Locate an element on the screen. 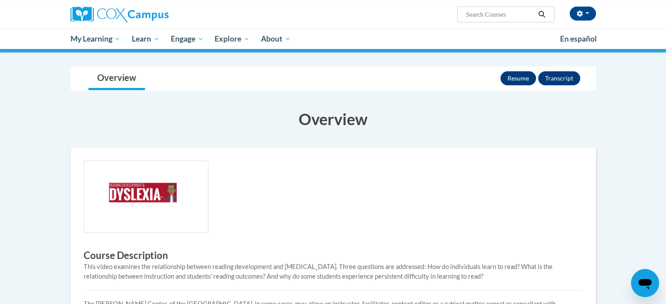 This screenshot has width=666, height=304. a: Learn is located at coordinates (145, 39).